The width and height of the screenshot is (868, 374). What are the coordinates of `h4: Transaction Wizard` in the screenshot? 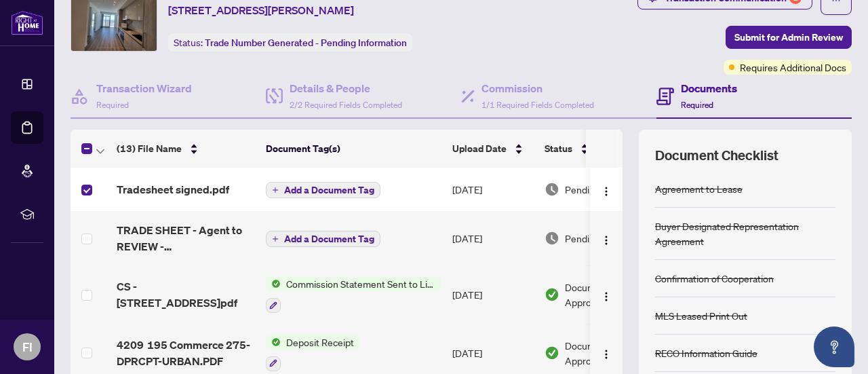 It's located at (144, 89).